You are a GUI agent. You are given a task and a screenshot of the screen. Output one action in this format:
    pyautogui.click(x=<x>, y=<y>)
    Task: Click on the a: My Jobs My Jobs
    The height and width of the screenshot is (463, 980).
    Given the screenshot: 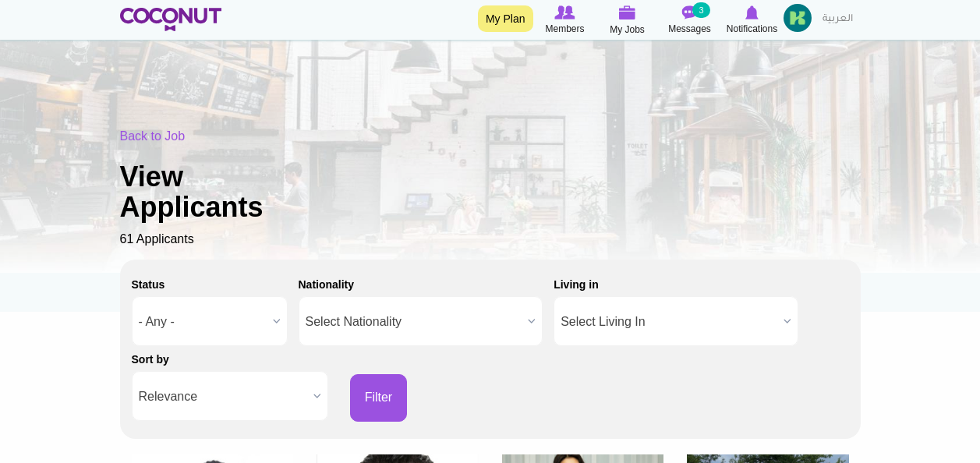 What is the action you would take?
    pyautogui.click(x=628, y=20)
    